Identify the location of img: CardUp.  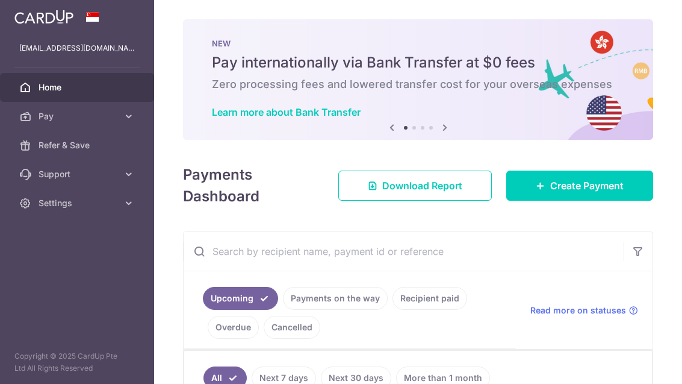
(44, 17).